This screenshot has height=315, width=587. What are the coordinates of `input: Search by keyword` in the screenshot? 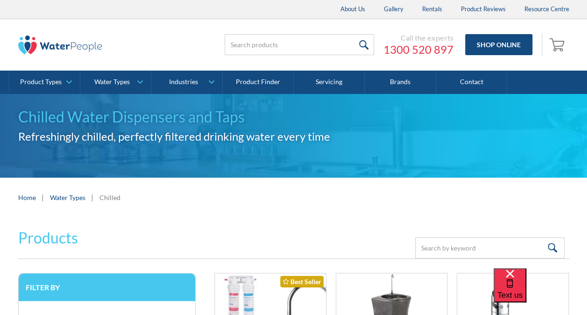 It's located at (490, 248).